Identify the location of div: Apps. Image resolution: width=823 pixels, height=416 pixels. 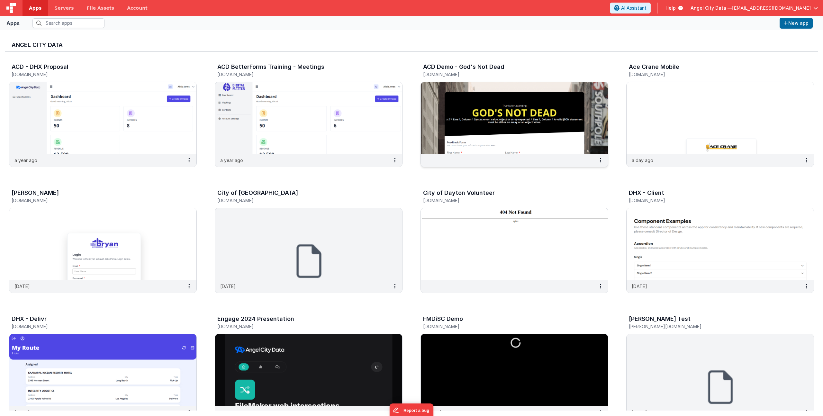
(13, 23).